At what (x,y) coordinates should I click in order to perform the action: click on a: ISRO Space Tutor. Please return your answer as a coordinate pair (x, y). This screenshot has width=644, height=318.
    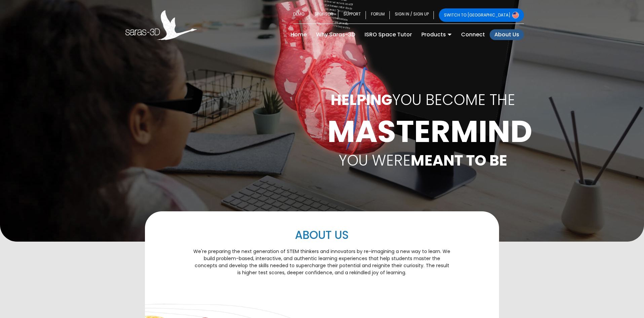
    Looking at the image, I should click on (388, 34).